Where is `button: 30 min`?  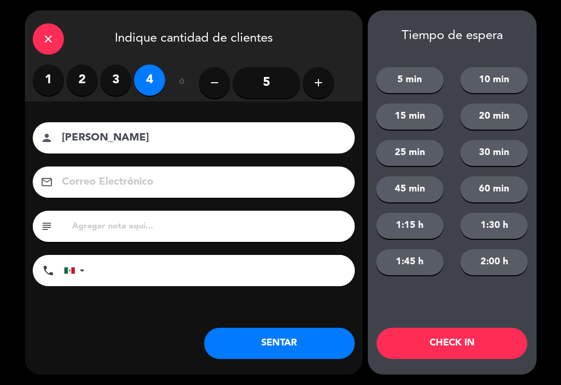
button: 30 min is located at coordinates (494, 153).